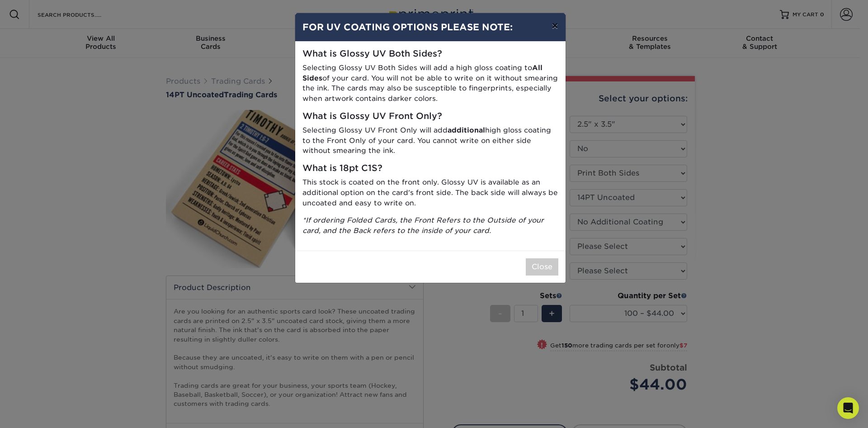 The image size is (868, 428). I want to click on strong: additional, so click(466, 130).